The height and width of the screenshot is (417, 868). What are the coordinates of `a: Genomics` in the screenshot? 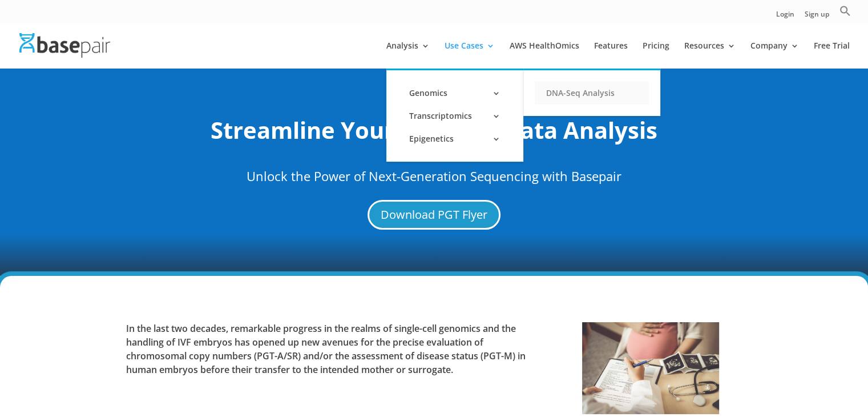 It's located at (455, 93).